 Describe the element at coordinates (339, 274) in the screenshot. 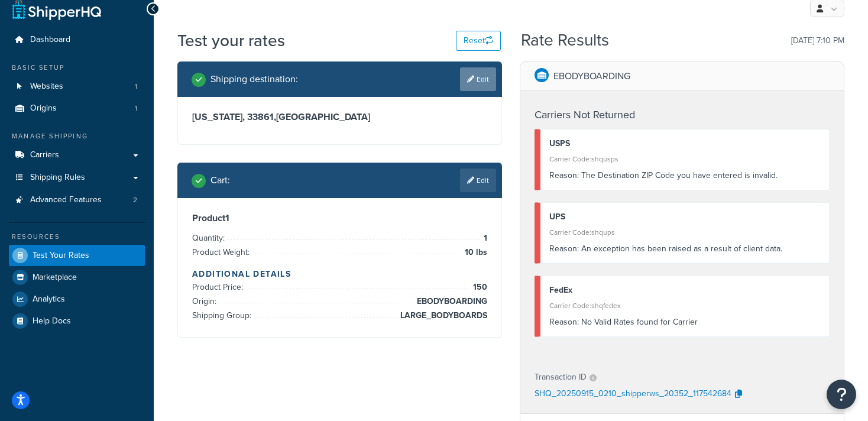

I see `h4: Additional Details` at that location.